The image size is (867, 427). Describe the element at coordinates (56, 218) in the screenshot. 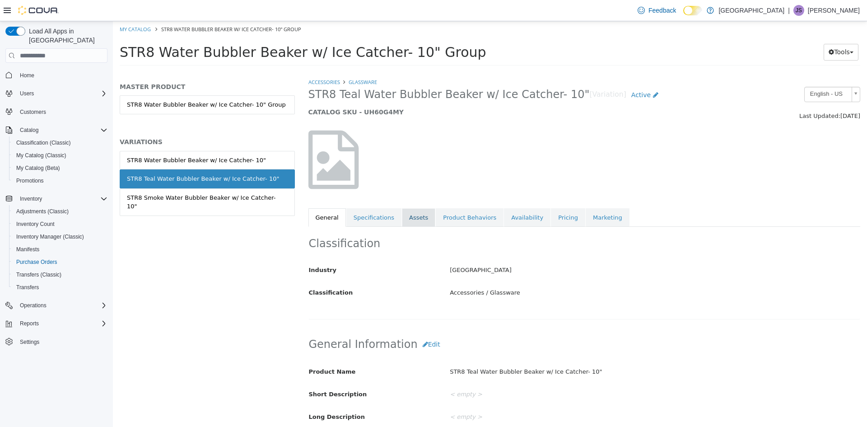

I see `nav: Complex example` at that location.